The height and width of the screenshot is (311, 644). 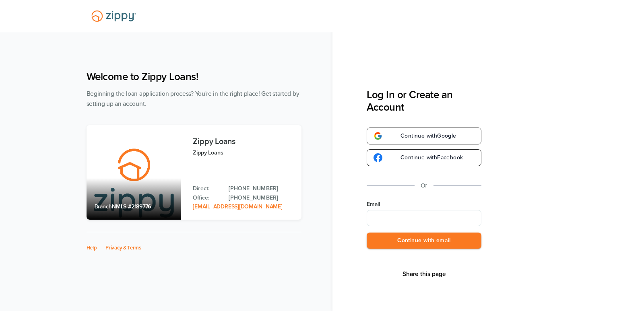 I want to click on p: Direct:, so click(x=206, y=189).